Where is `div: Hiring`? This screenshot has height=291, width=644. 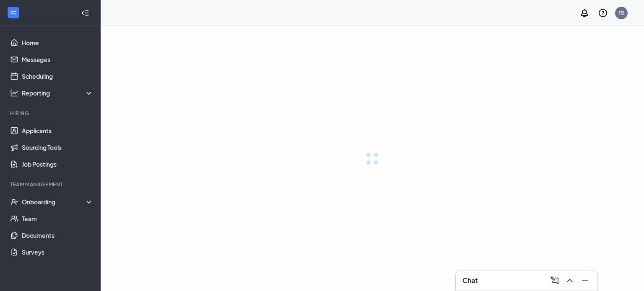
div: Hiring is located at coordinates (51, 113).